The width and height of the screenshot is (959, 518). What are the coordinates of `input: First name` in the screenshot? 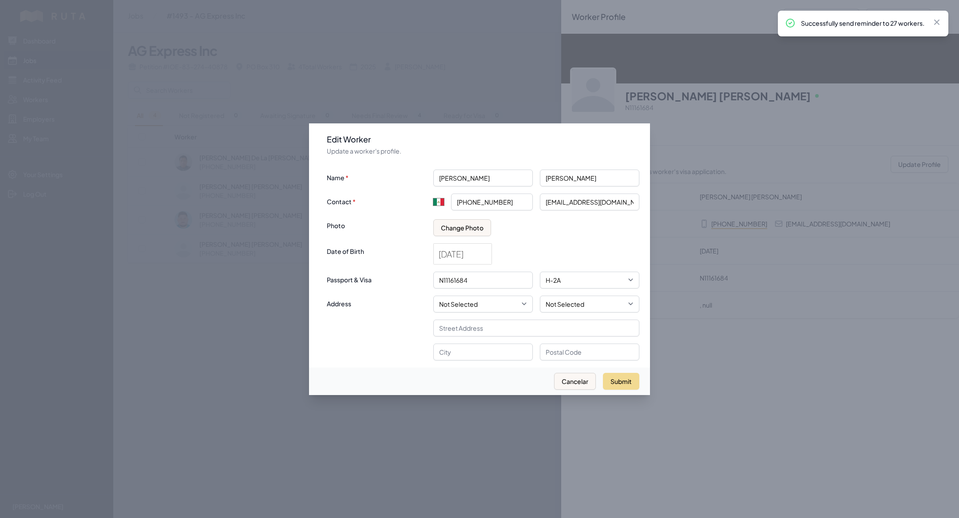 It's located at (483, 178).